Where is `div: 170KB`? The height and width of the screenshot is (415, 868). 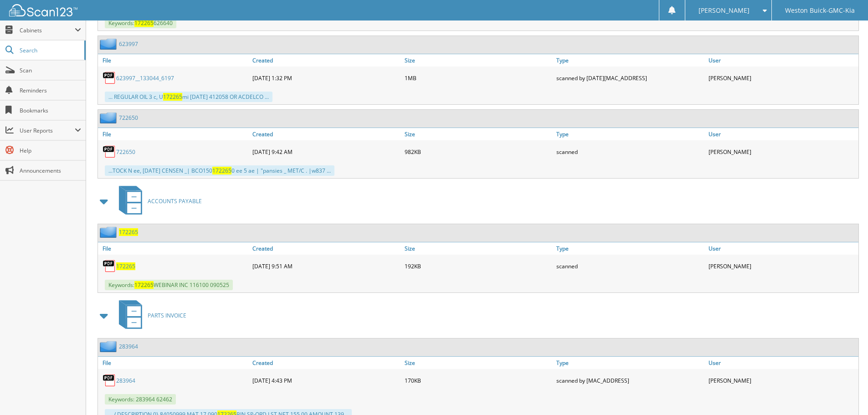
div: 170KB is located at coordinates (478, 380).